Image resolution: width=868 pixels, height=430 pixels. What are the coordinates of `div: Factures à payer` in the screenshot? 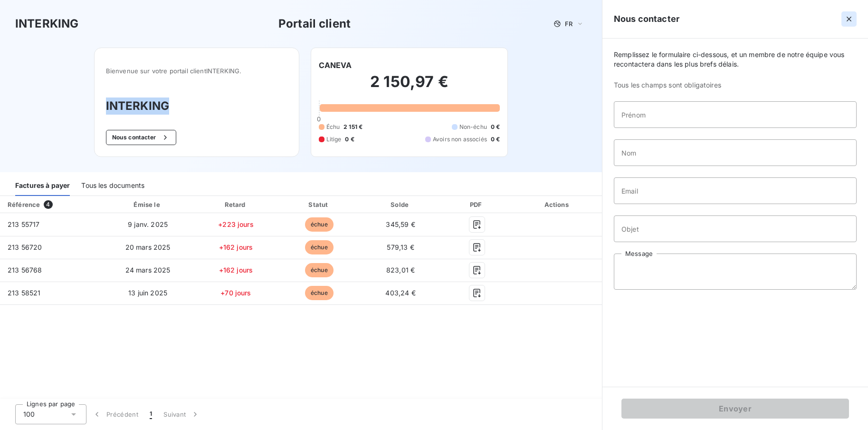 It's located at (43, 186).